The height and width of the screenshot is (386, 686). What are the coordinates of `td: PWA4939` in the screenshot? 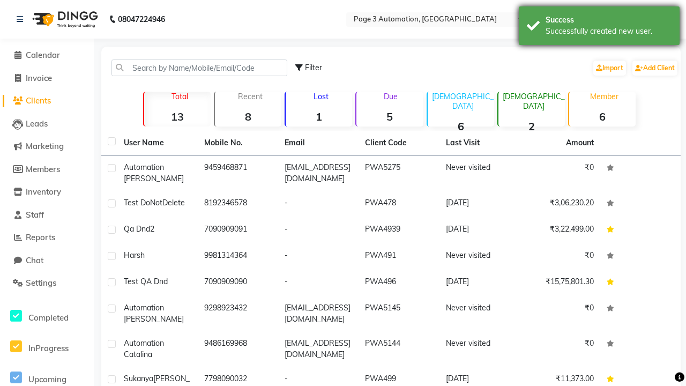 It's located at (399, 230).